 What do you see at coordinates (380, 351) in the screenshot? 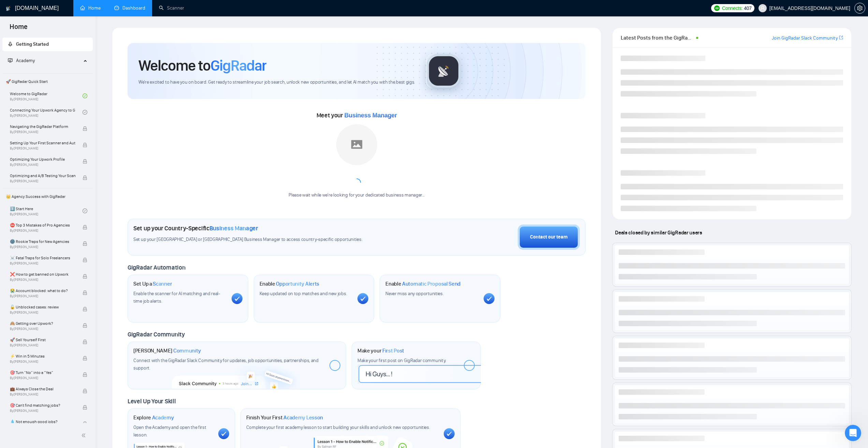
I see `h1: Make your` at bounding box center [380, 351].